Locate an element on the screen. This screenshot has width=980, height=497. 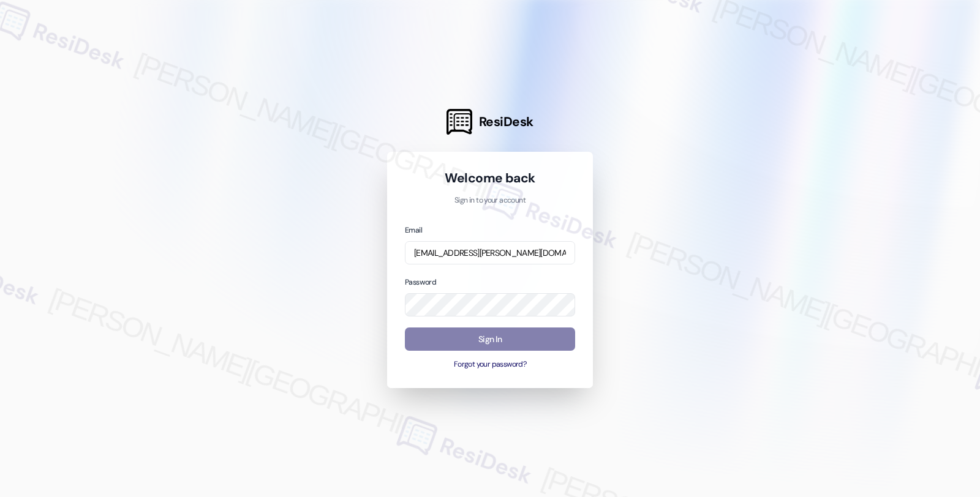
img: ResiDesk Logo is located at coordinates (459, 122).